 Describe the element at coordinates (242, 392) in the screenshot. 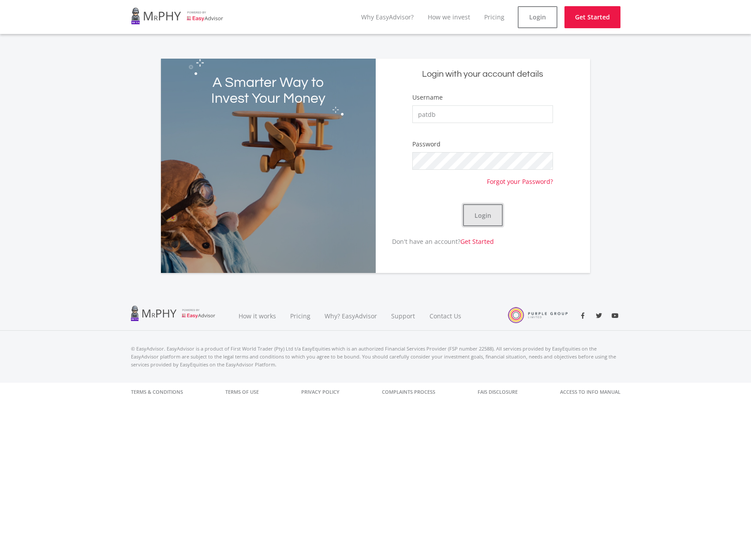

I see `a: Terms of Use` at that location.